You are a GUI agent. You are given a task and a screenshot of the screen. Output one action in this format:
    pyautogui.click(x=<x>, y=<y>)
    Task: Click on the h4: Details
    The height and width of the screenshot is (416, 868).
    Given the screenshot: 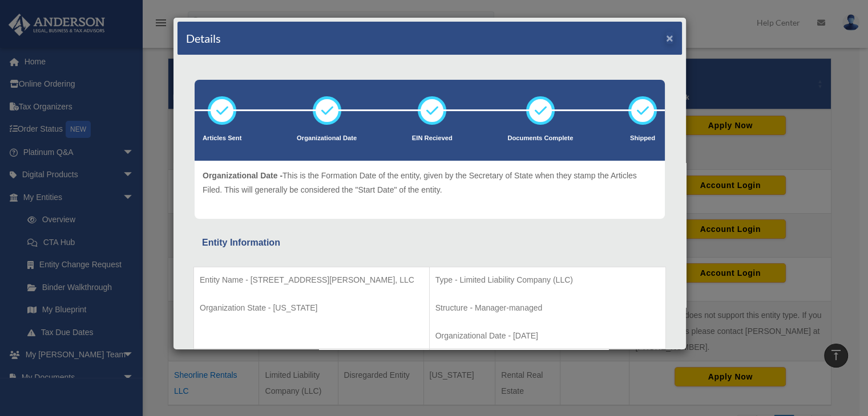 What is the action you would take?
    pyautogui.click(x=203, y=38)
    